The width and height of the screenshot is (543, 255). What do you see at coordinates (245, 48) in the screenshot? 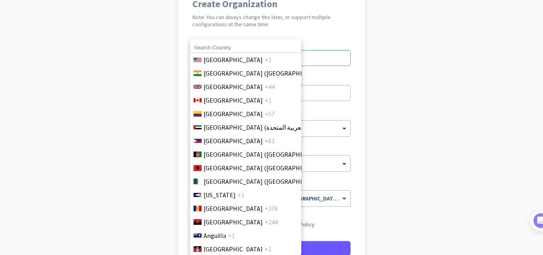
I see `input: Search Country` at bounding box center [245, 48].